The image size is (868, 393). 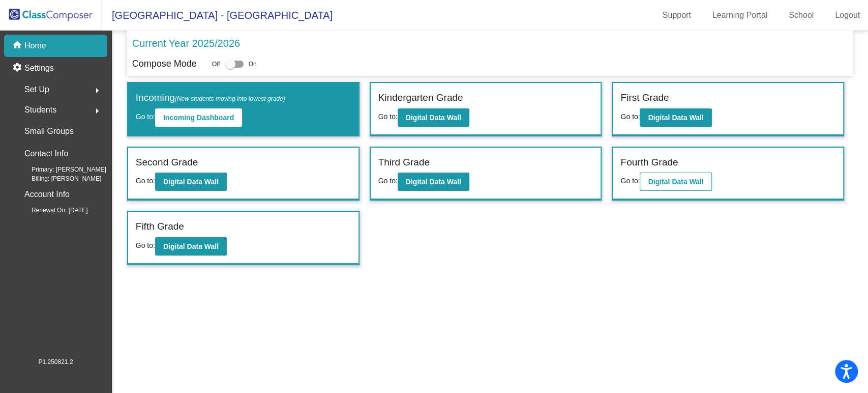 I want to click on p: Home, so click(x=35, y=46).